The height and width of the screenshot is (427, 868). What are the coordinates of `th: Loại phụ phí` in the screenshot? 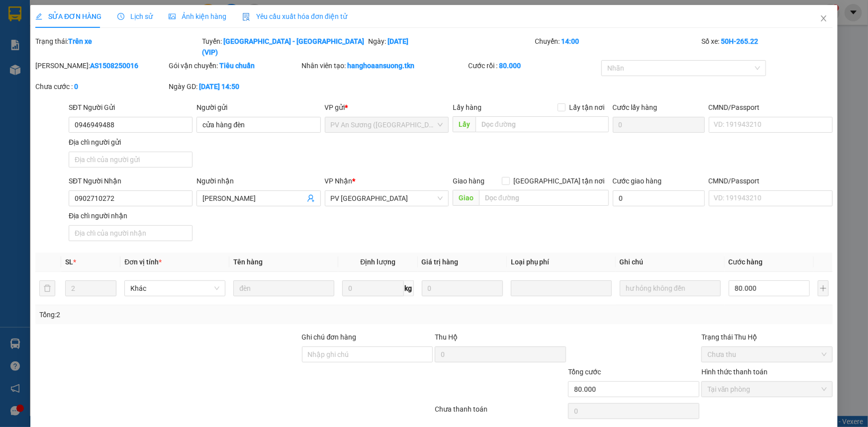 It's located at (561, 262).